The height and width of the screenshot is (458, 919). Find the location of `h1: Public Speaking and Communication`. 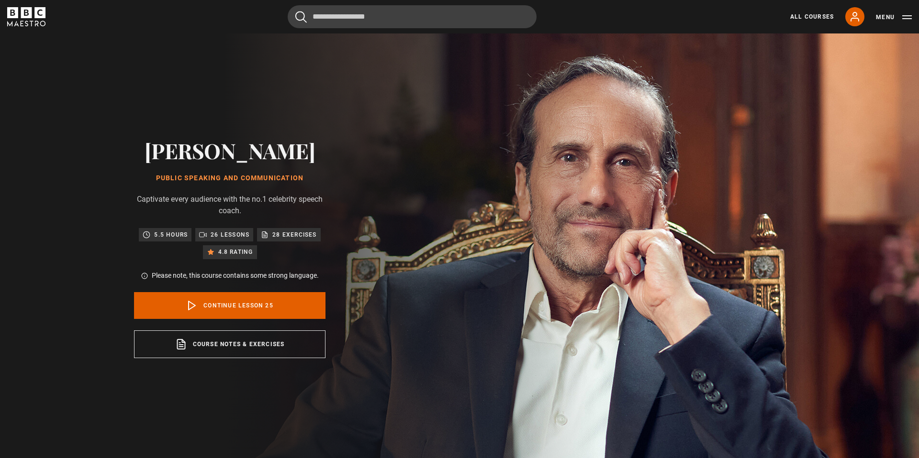

h1: Public Speaking and Communication is located at coordinates (230, 178).